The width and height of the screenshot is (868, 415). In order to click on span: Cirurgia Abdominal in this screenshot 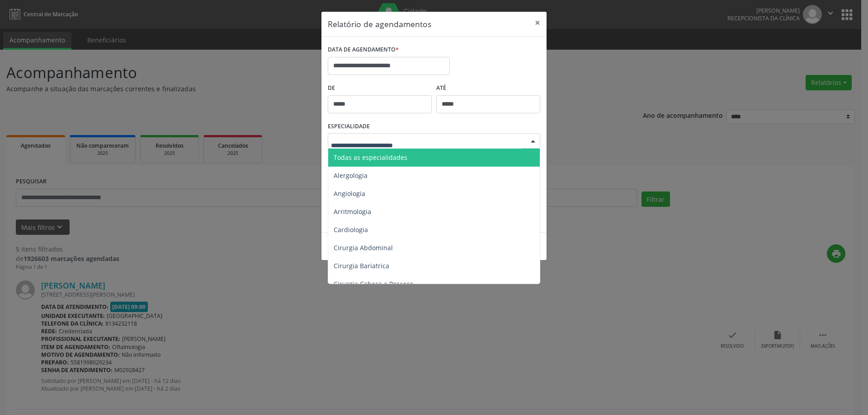, I will do `click(363, 248)`.